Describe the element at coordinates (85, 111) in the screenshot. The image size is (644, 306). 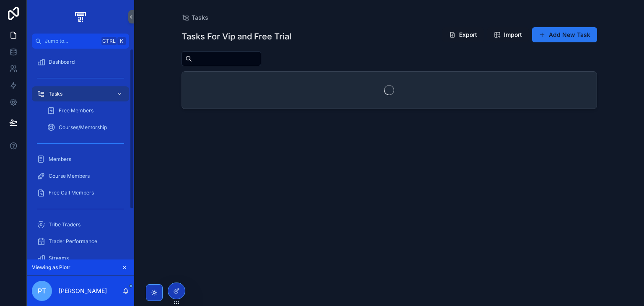
I see `a: Free Members` at that location.